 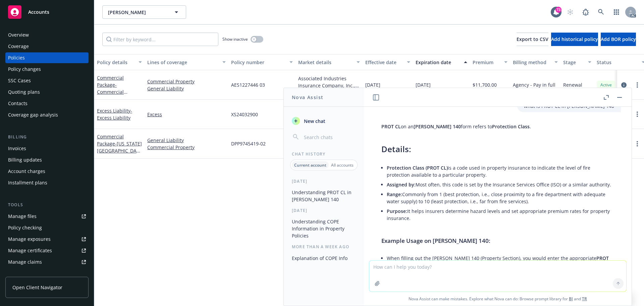 What do you see at coordinates (33, 115) in the screenshot?
I see `div: Coverage gap analysis` at bounding box center [33, 115].